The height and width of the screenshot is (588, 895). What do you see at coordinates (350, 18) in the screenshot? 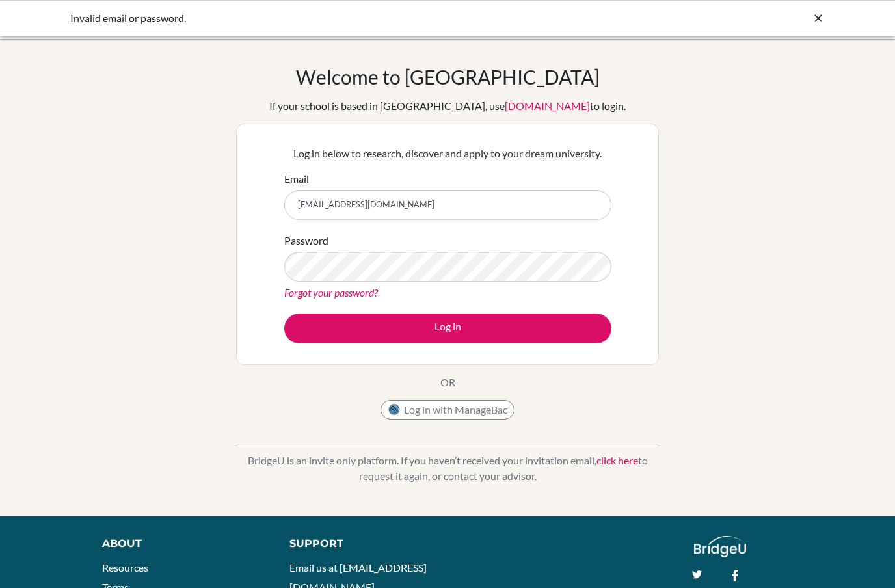
I see `div: Invalid email or password.` at bounding box center [350, 18].